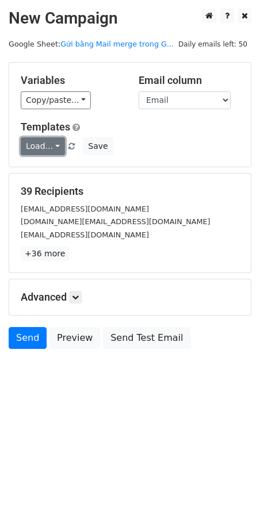 This screenshot has height=515, width=260. What do you see at coordinates (231, 488) in the screenshot?
I see `div: Chat Widget` at bounding box center [231, 488].